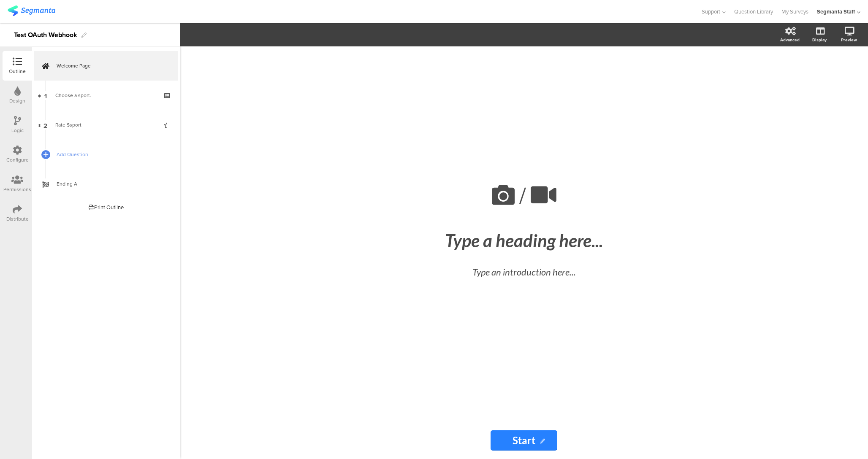  What do you see at coordinates (105, 125) in the screenshot?
I see `div: Rate $sport` at bounding box center [105, 125].